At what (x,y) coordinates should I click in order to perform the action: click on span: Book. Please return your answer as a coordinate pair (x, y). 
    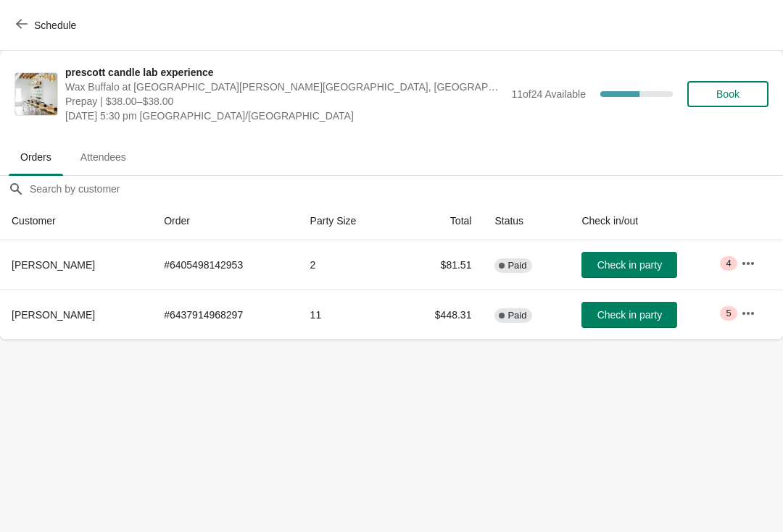
    Looking at the image, I should click on (728, 94).